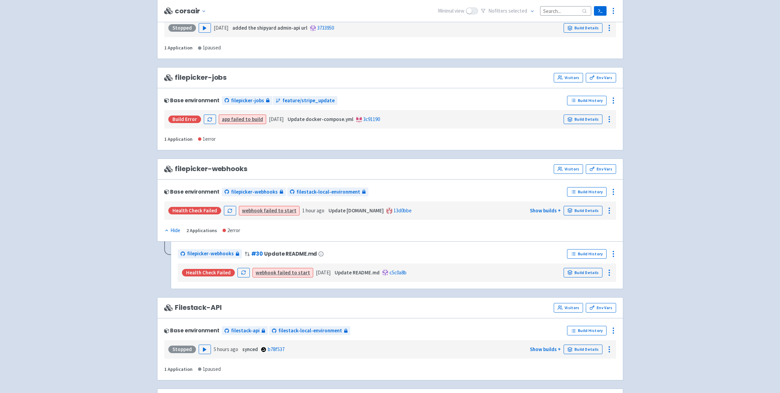 The height and width of the screenshot is (393, 780). I want to click on strong: app, so click(226, 119).